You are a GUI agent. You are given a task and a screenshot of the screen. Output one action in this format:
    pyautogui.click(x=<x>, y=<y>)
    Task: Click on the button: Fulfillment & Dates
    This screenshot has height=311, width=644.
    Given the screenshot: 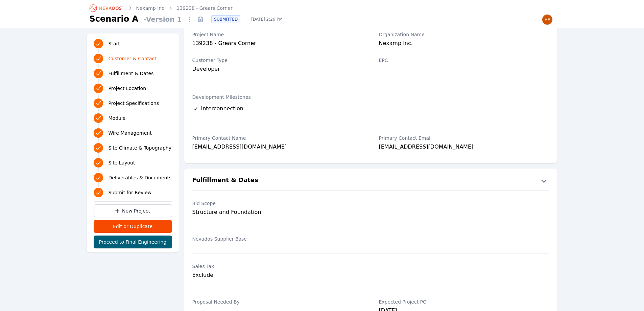 What is the action you would take?
    pyautogui.click(x=371, y=180)
    